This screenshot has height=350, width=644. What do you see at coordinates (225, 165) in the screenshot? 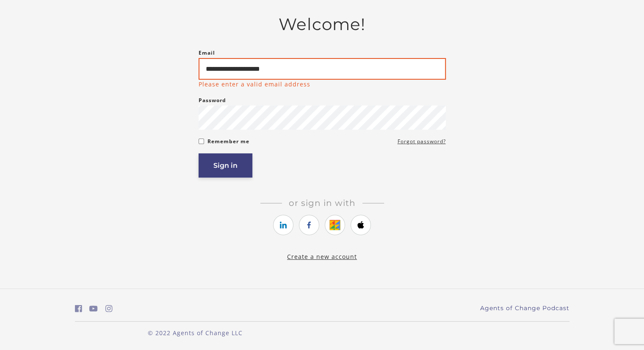
I see `button: Sign in` at bounding box center [225, 165].